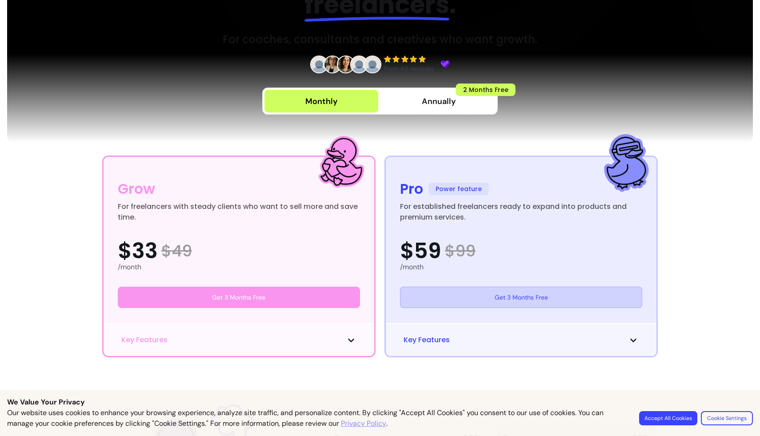 The width and height of the screenshot is (760, 436). What do you see at coordinates (412, 189) in the screenshot?
I see `div: Pro` at bounding box center [412, 189].